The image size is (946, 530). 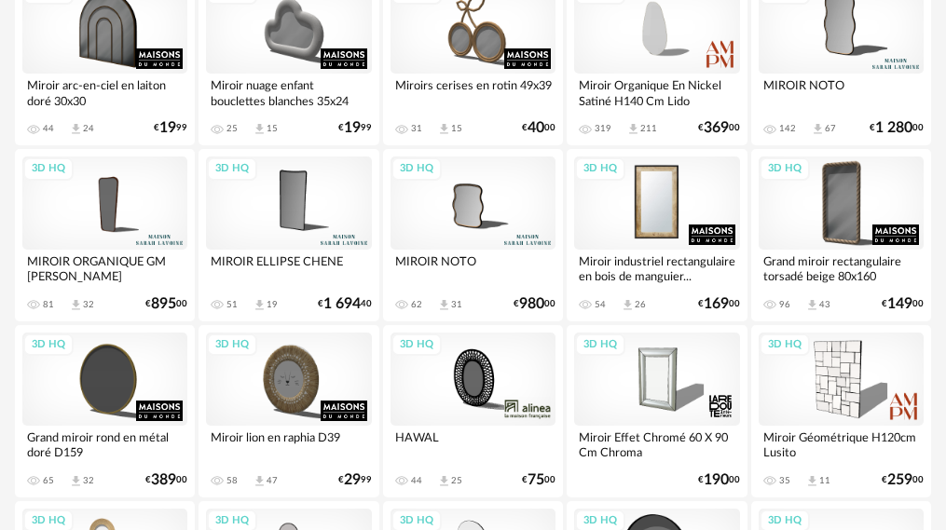 I want to click on div: Miroir nuage enfant bouclettes blanches 35x24, so click(x=288, y=92).